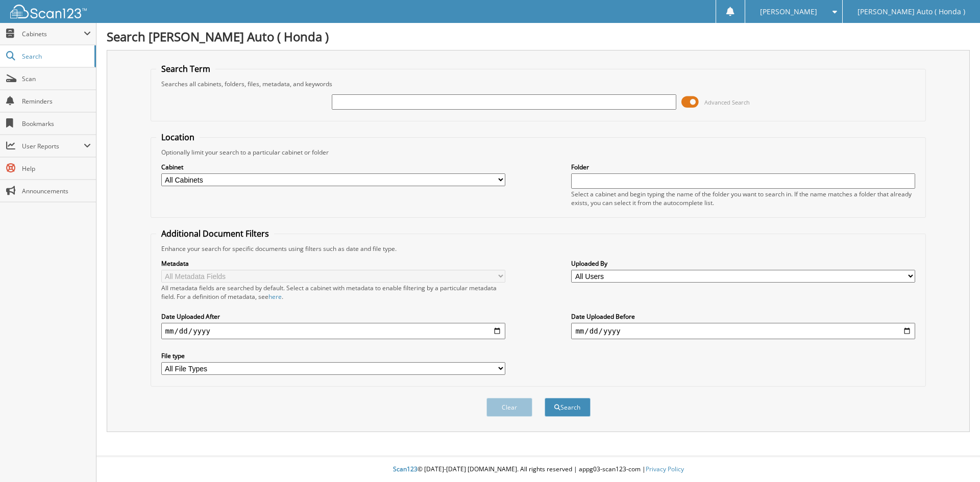 The width and height of the screenshot is (980, 482). What do you see at coordinates (56, 78) in the screenshot?
I see `span: Scan` at bounding box center [56, 78].